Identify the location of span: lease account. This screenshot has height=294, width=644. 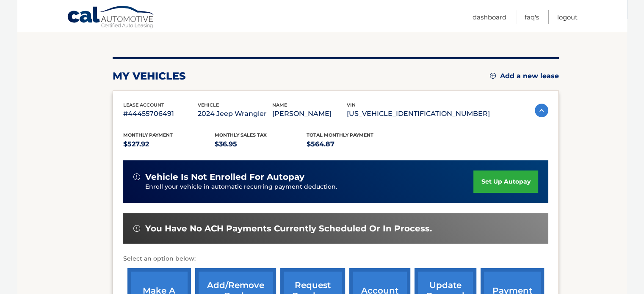
(143, 105).